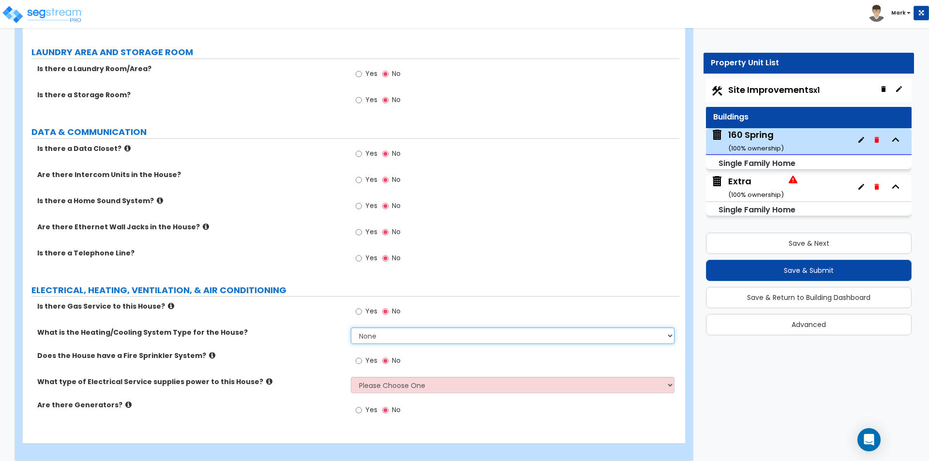  What do you see at coordinates (808, 63) in the screenshot?
I see `div: Property Unit List` at bounding box center [808, 63].